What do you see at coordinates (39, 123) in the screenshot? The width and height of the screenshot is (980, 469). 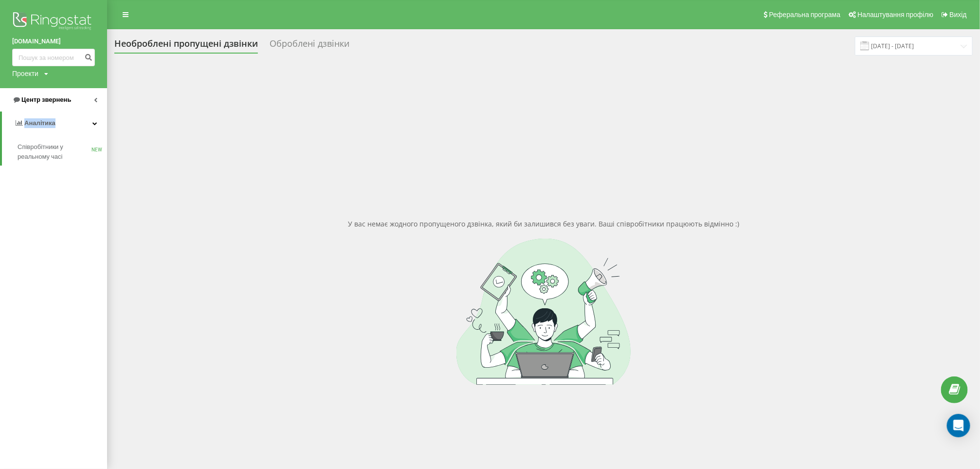 I see `span: Аналiтика` at bounding box center [39, 123].